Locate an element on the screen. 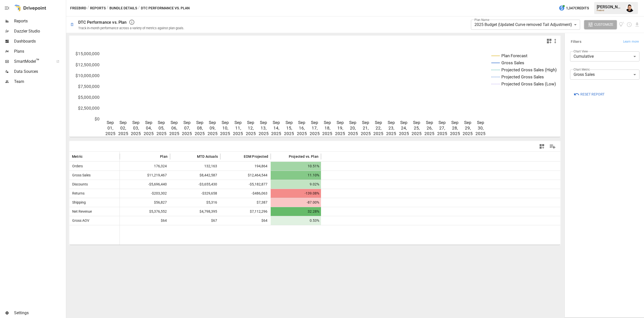 The image size is (644, 318). div: 2025 Budget (Updated Curve removed Tail Adjustment) is located at coordinates (525, 25).